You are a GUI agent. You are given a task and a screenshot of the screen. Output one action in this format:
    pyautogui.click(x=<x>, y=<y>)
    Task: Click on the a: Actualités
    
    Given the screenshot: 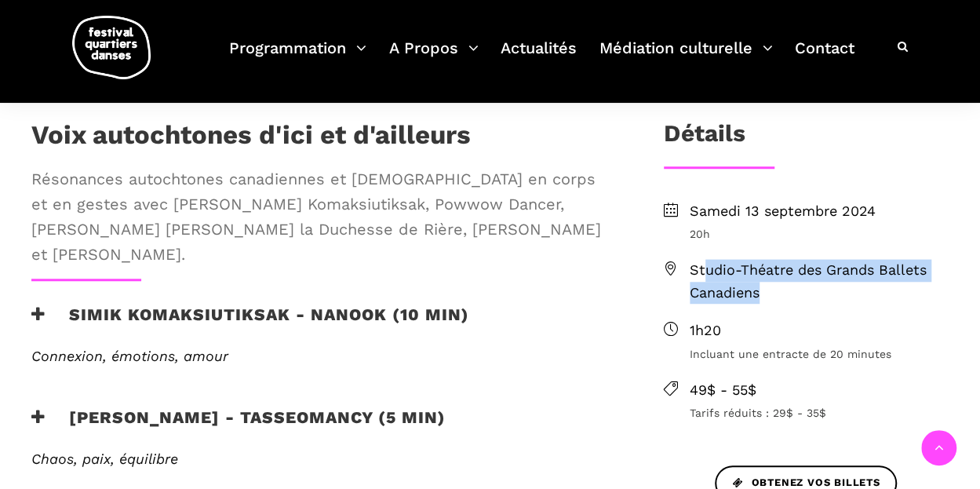 What is the action you would take?
    pyautogui.click(x=538, y=57)
    